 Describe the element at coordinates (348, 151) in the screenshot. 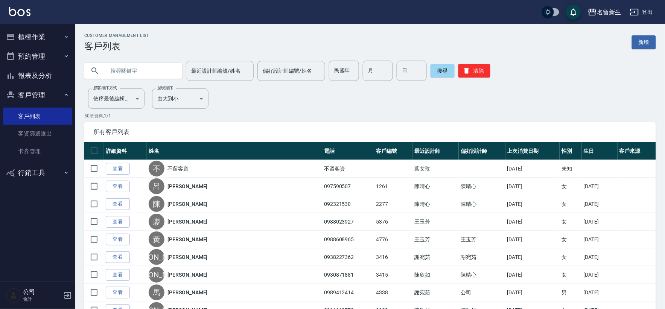

I see `th: 電話` at that location.